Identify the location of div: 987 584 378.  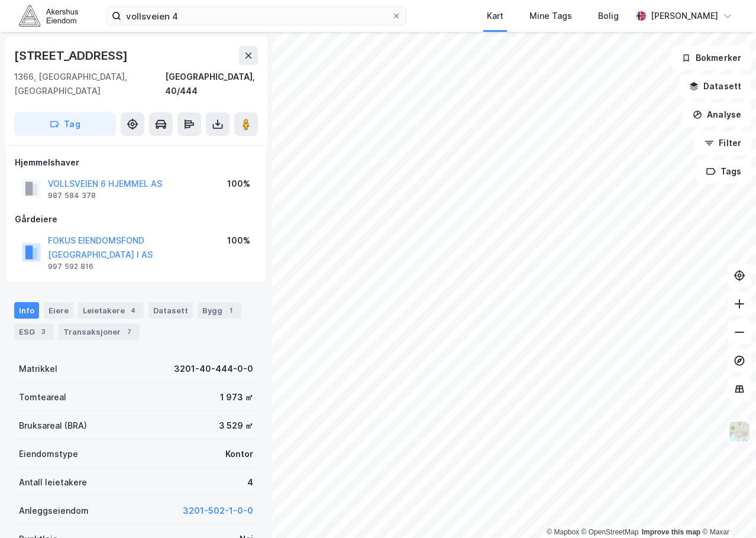
(72, 195).